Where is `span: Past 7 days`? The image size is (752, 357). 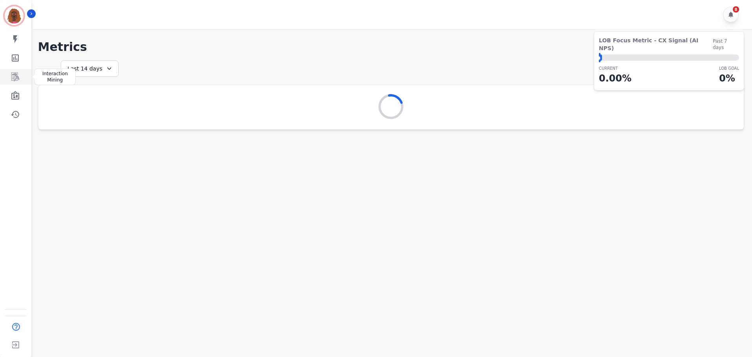
span: Past 7 days is located at coordinates (726, 44).